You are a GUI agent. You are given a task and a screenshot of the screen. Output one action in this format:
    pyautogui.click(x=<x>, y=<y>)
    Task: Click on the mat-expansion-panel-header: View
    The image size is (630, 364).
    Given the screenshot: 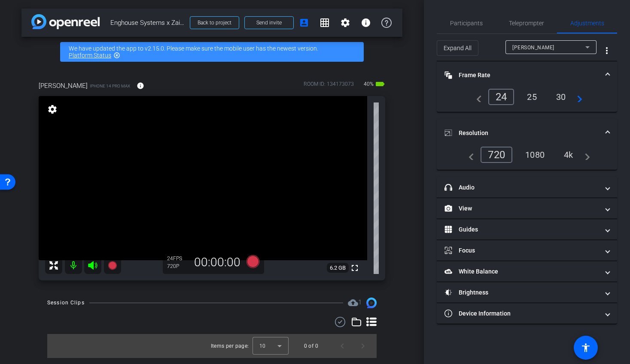 What is the action you would take?
    pyautogui.click(x=527, y=209)
    